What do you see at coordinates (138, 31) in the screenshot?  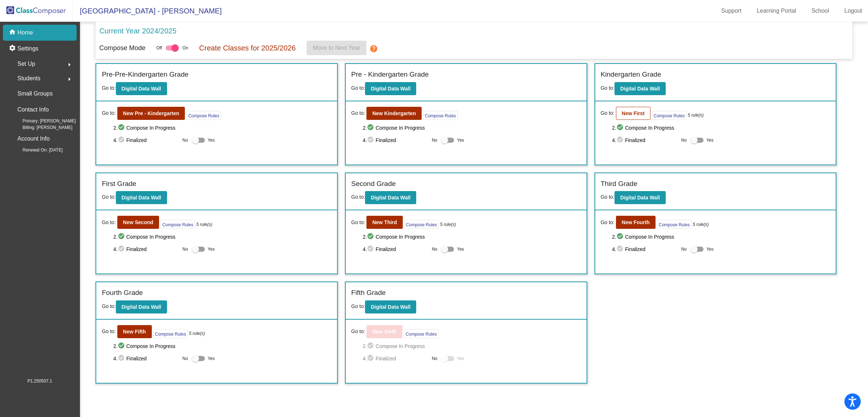 I see `p: Current Year 2024/2025` at bounding box center [138, 31].